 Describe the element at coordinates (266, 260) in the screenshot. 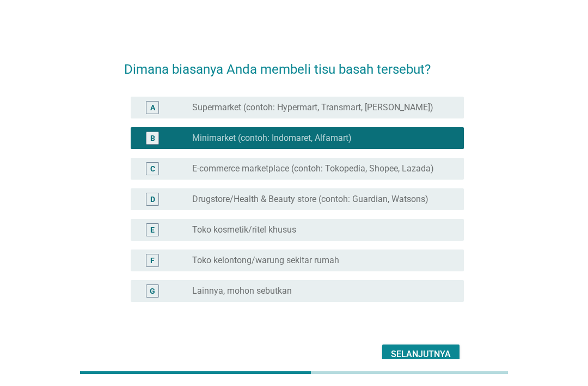

I see `label: Toko kelontong/warung sekitar rumah` at that location.